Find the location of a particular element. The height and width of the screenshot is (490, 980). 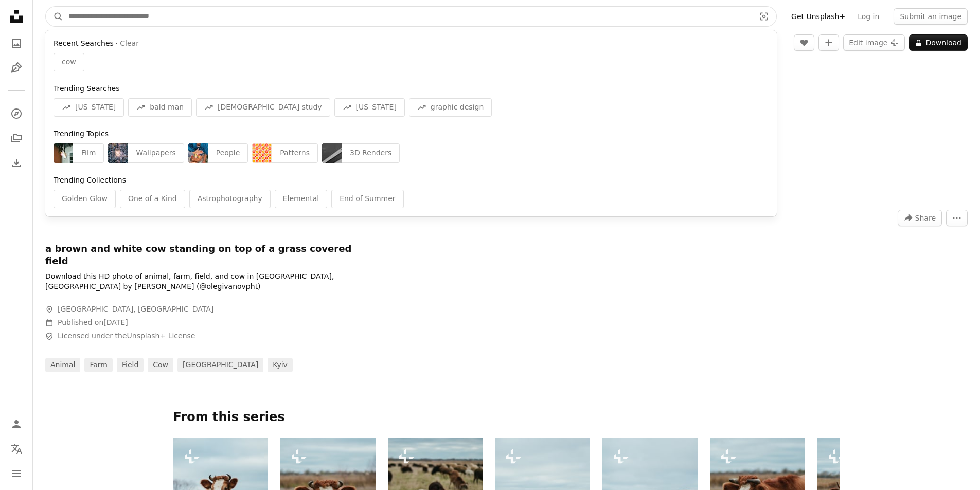

a: Collections is located at coordinates (16, 138).